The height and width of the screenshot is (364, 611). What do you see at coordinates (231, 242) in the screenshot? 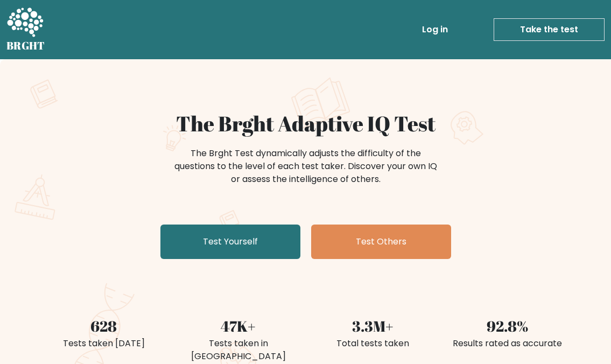
I see `a: Test Yourself` at bounding box center [231, 242].